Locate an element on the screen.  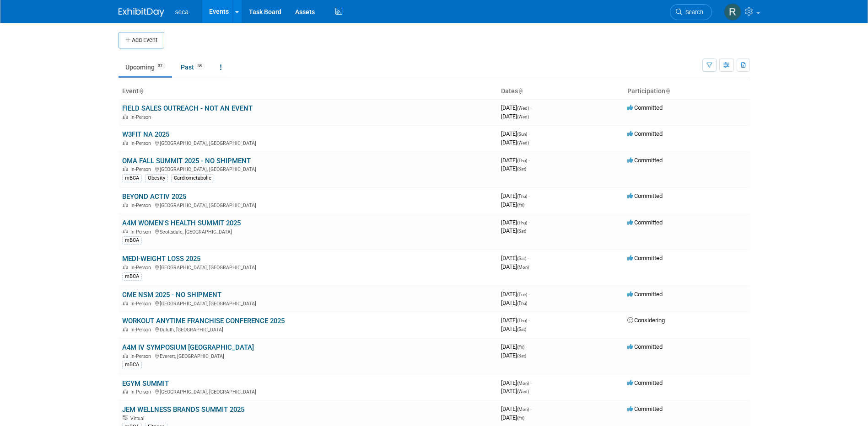
a: Search is located at coordinates (691, 12).